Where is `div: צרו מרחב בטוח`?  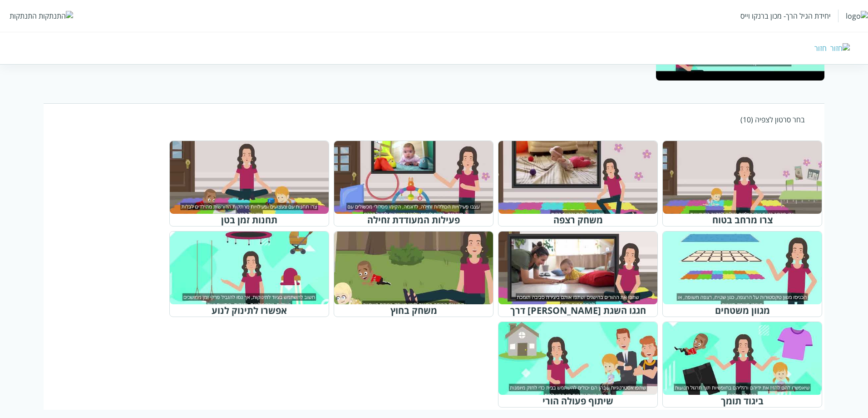
div: צרו מרחב בטוח is located at coordinates (743, 219).